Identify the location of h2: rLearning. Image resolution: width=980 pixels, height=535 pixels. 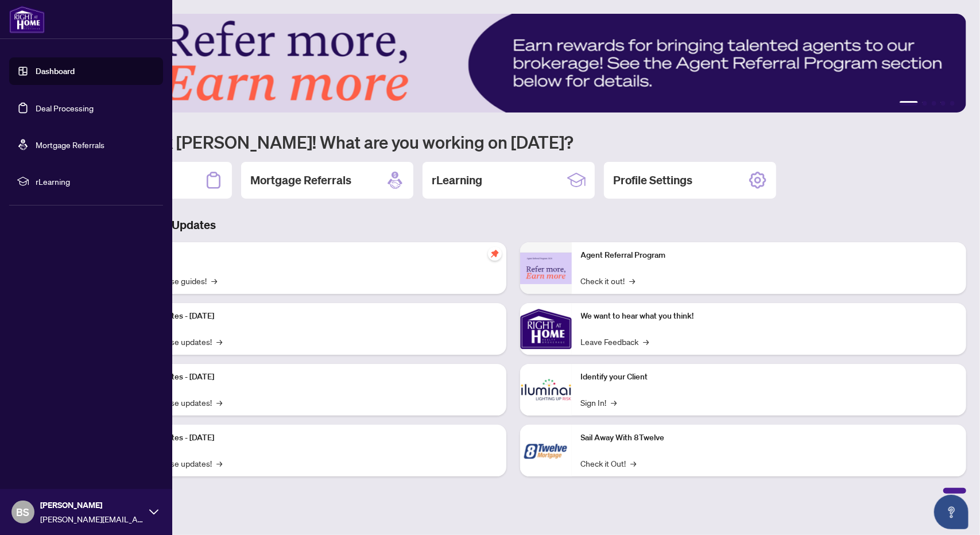
(457, 180).